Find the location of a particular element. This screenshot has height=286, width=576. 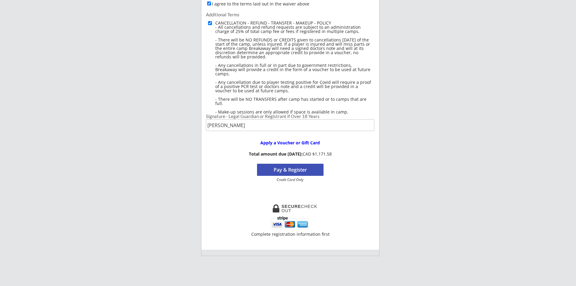

label: I agree to the terms laid out in the waiver above is located at coordinates (261, 4).